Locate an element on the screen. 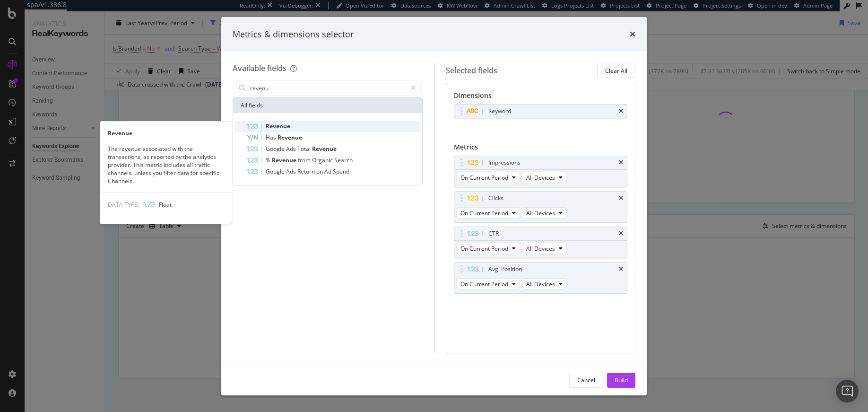  div: Dimensions is located at coordinates (541, 98).